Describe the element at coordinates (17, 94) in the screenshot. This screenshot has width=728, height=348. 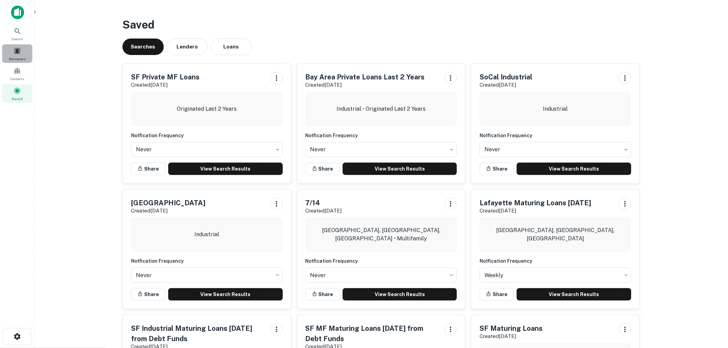
I see `div: Saved` at that location.